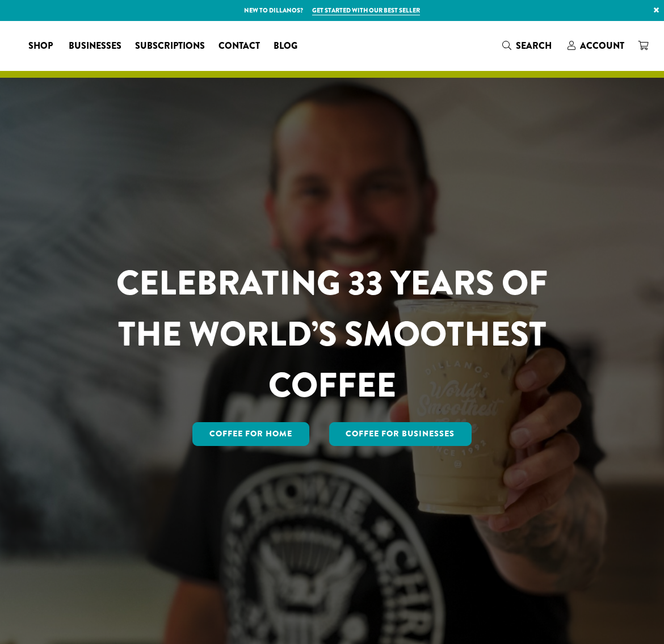 The image size is (664, 644). What do you see at coordinates (251, 434) in the screenshot?
I see `a: Coffee for Home` at bounding box center [251, 434].